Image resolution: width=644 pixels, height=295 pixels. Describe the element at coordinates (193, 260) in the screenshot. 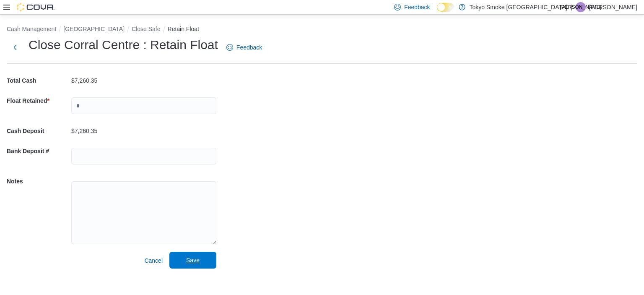

I see `span: Save` at that location.